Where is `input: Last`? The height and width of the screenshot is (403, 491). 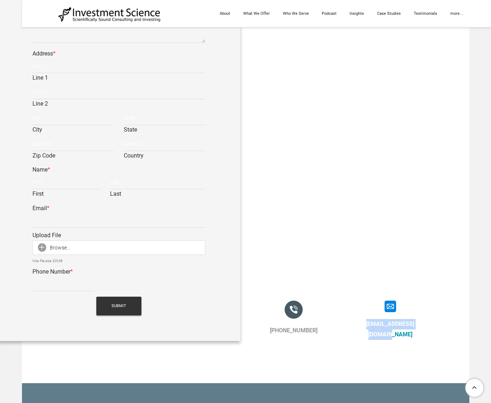 input: Last is located at coordinates (157, 182).